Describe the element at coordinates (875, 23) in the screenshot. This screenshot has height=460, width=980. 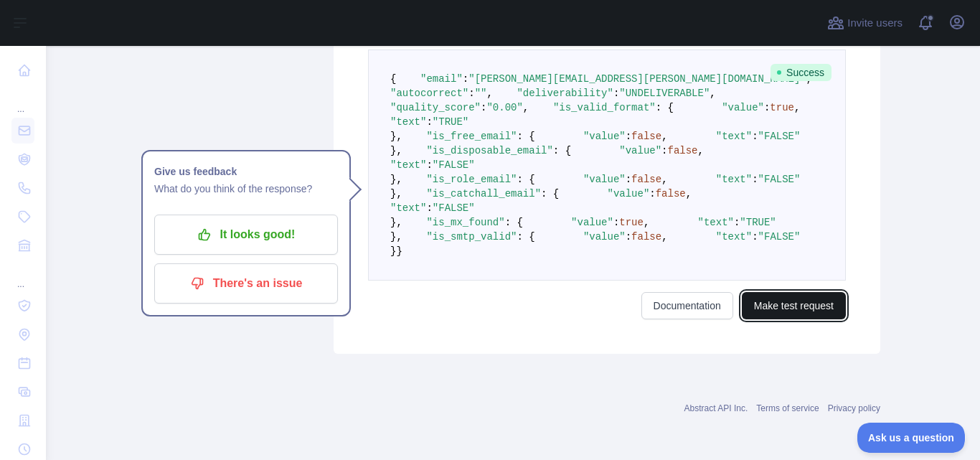
I see `span: Invite users` at that location.